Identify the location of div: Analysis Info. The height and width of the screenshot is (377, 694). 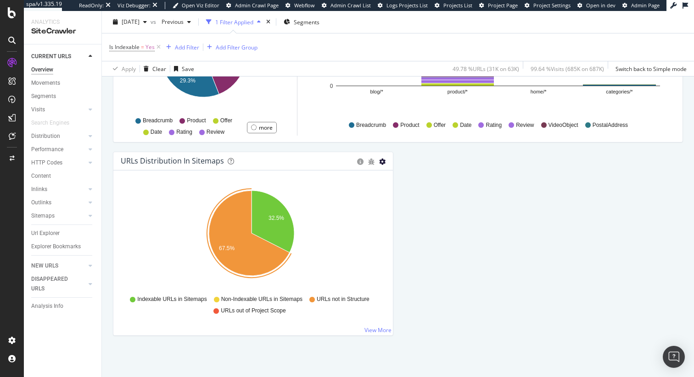
(47, 306).